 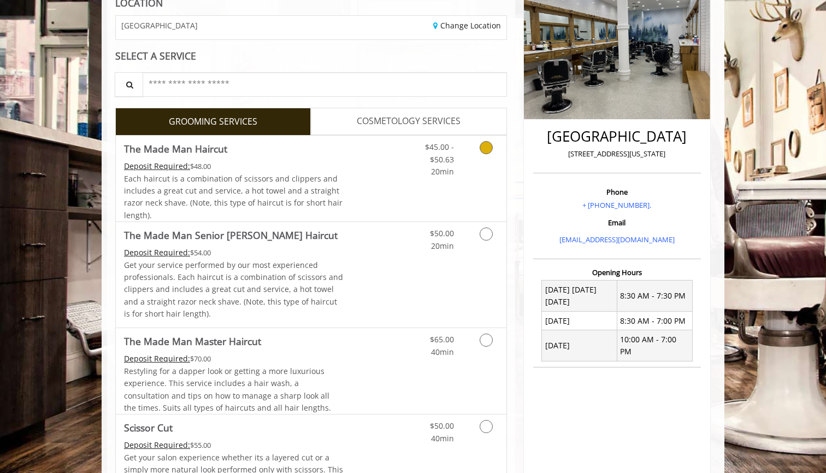 What do you see at coordinates (234, 290) in the screenshot?
I see `p: Get your service performed by our most experienced professionals. Each haircut is a combination o...` at bounding box center [234, 290].